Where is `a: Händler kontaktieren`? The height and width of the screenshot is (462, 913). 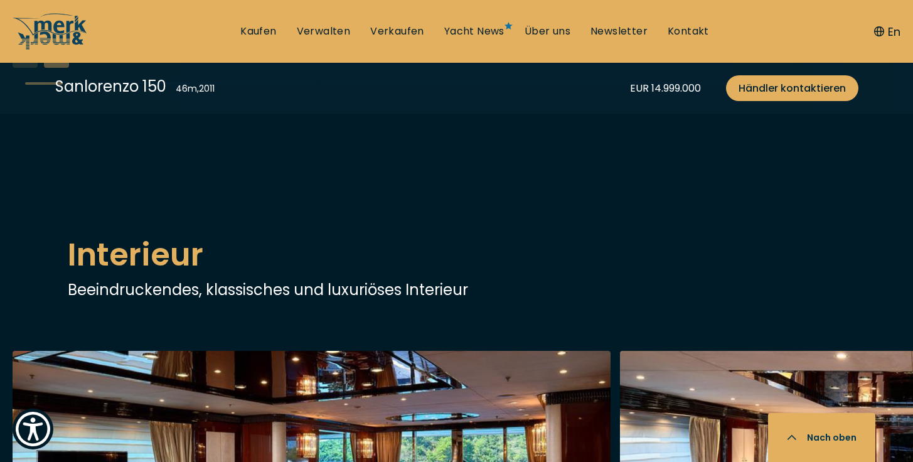
a: Händler kontaktieren is located at coordinates (792, 88).